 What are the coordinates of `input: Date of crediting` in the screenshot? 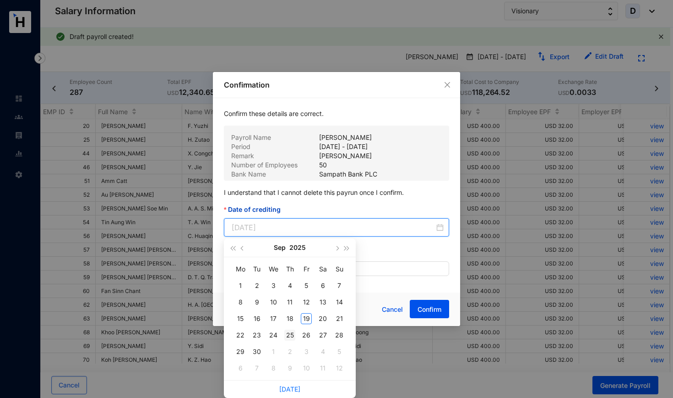 It's located at (333, 227).